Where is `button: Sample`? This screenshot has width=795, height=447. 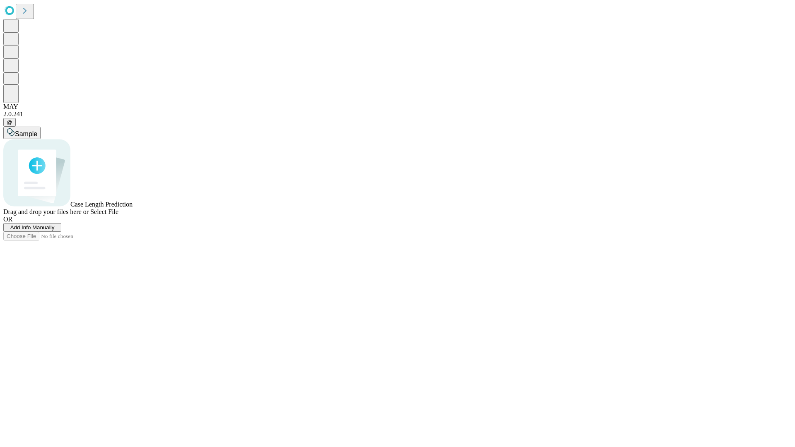
button: Sample is located at coordinates (22, 133).